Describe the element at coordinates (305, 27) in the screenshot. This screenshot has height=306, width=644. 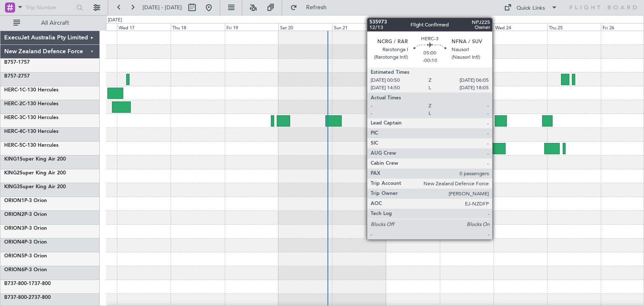
I see `div: Sat 20` at that location.